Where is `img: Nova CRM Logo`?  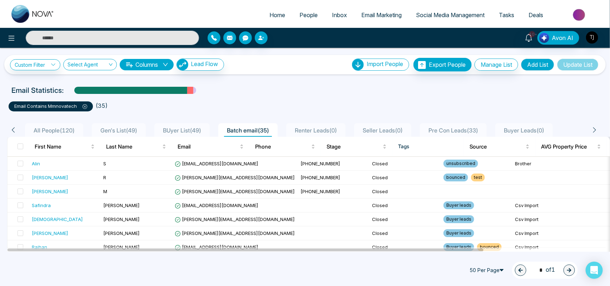 img: Nova CRM Logo is located at coordinates (33, 14).